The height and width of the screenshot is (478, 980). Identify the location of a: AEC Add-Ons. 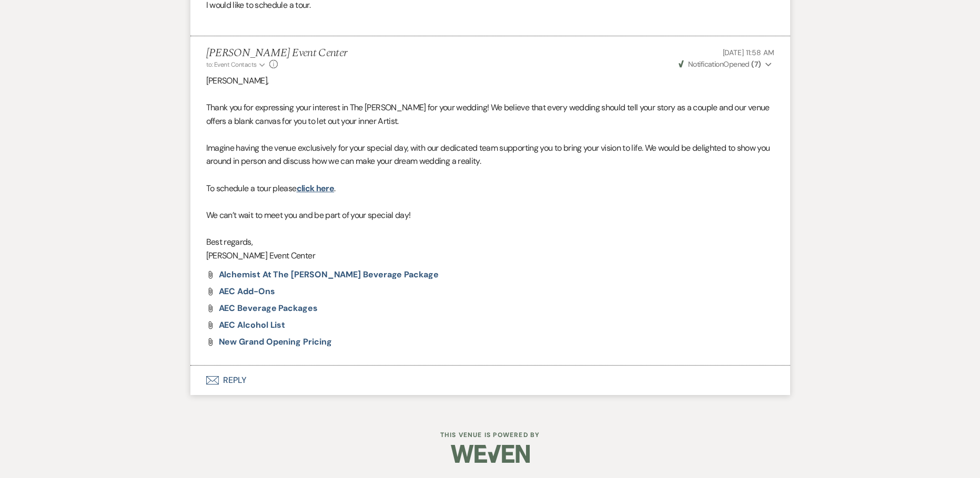
(247, 292).